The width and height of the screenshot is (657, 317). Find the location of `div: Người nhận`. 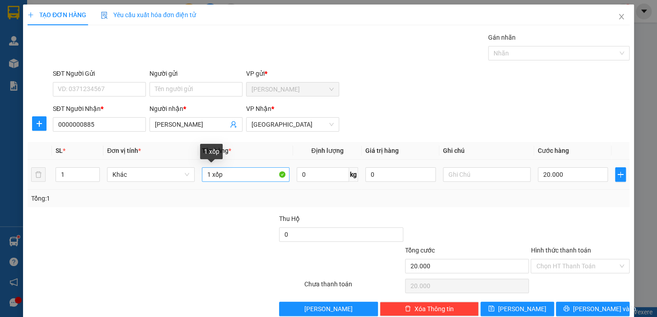

div: Người nhận is located at coordinates (196, 109).